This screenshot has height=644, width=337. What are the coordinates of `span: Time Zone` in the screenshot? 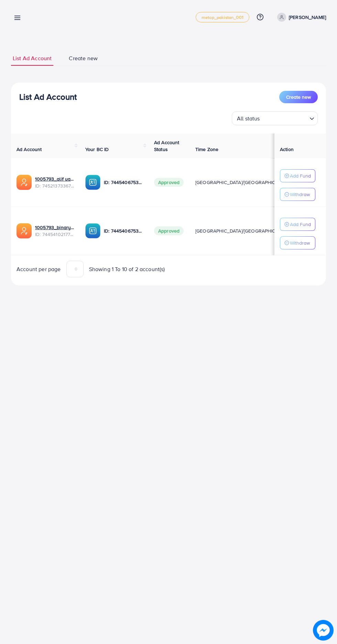 It's located at (207, 149).